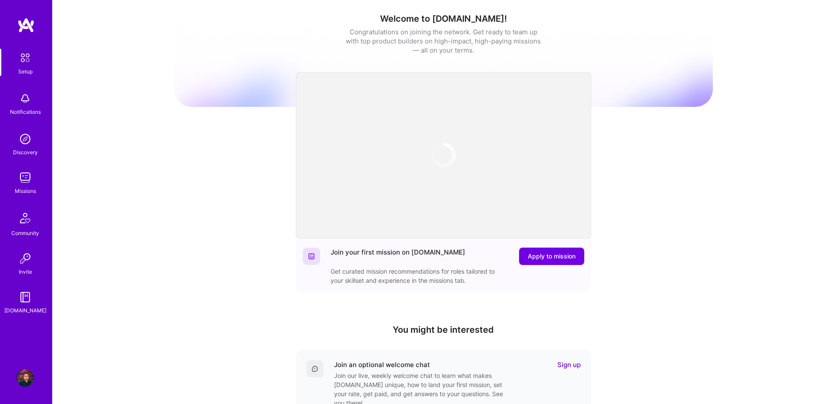 The height and width of the screenshot is (404, 834). Describe the element at coordinates (25, 99) in the screenshot. I see `img: bell` at that location.